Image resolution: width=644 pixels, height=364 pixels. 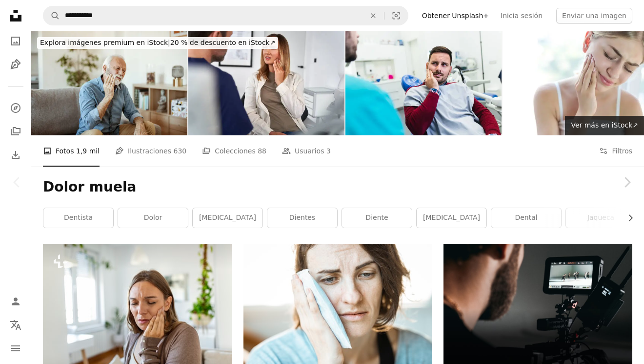 What do you see at coordinates (52, 16) in the screenshot?
I see `button: Buscar en Unsplash` at bounding box center [52, 16].